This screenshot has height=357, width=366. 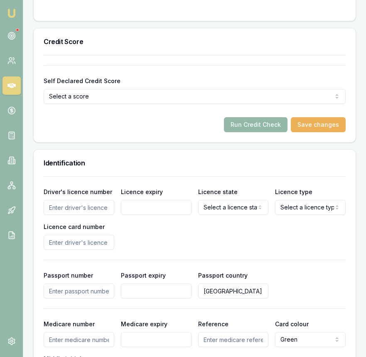 I want to click on input: Enter medicare number, so click(x=79, y=339).